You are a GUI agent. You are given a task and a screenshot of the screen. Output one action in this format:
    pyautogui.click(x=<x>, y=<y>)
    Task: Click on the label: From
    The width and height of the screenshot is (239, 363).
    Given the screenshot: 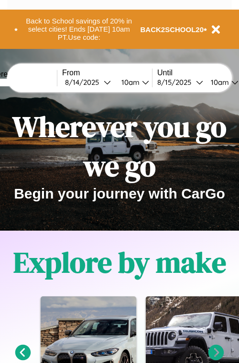 What is the action you would take?
    pyautogui.click(x=107, y=73)
    